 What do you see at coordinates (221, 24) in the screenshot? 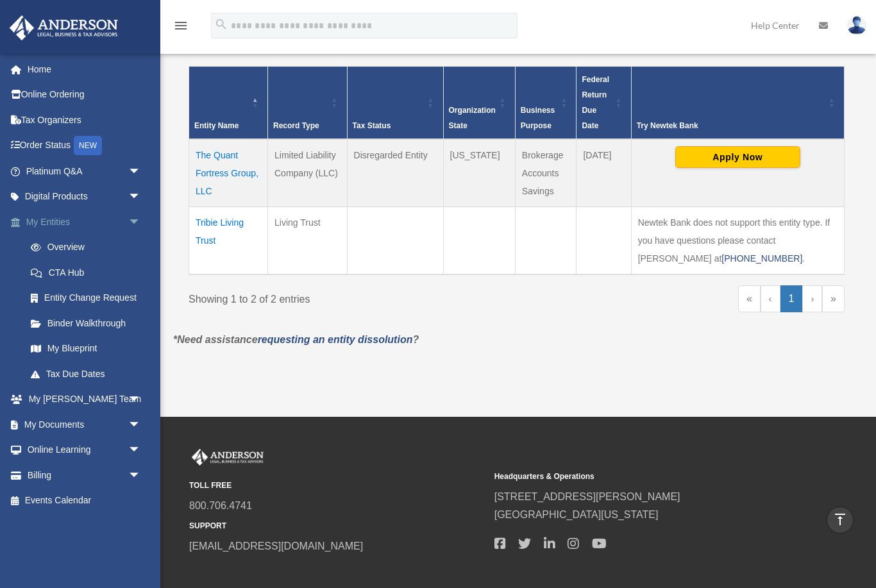
I see `i: search` at bounding box center [221, 24].